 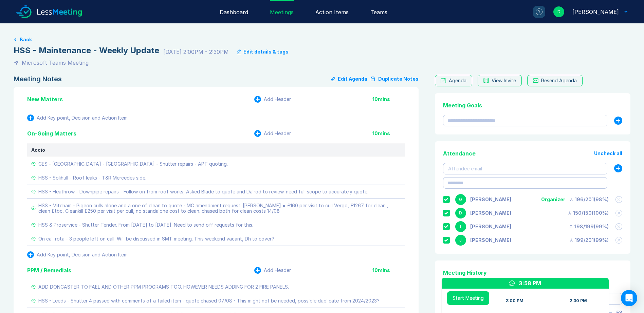 I want to click on div: HSS - Heathrow - Downpipe repairs - Follow on from roof works, Asked Blade to quote and Dalrod to..., so click(x=203, y=192).